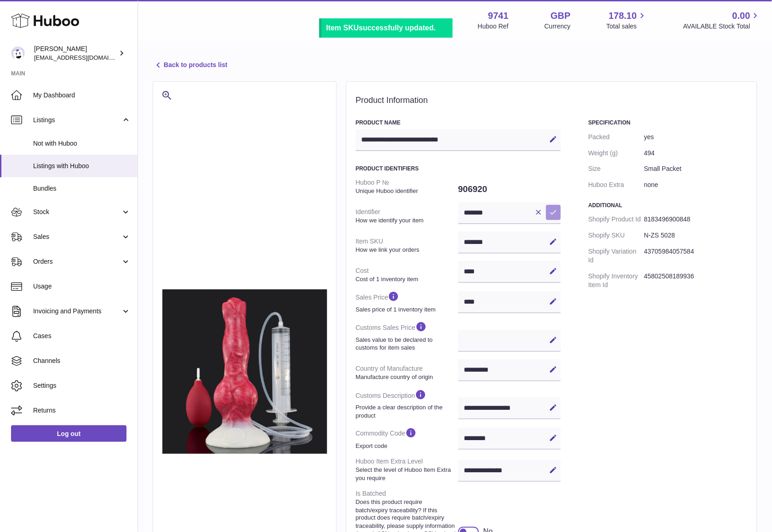  What do you see at coordinates (695, 219) in the screenshot?
I see `dd: 8183496900848` at bounding box center [695, 219].